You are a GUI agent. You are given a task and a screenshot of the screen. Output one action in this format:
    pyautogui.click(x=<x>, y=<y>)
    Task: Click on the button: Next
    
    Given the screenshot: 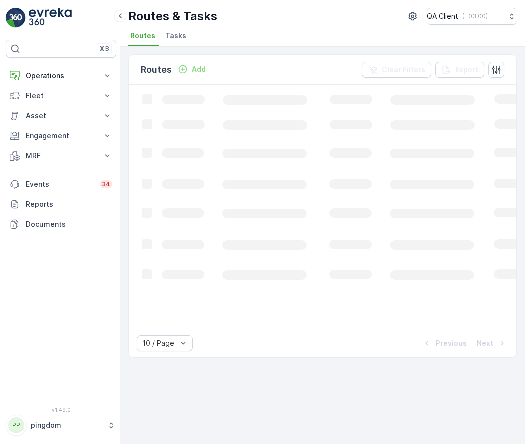 What is the action you would take?
    pyautogui.click(x=492, y=344)
    